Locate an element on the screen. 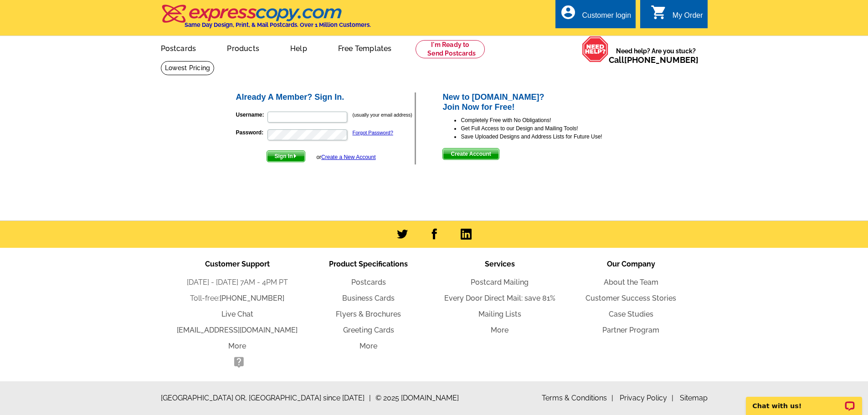 The image size is (868, 415). span: Our Company is located at coordinates (631, 264).